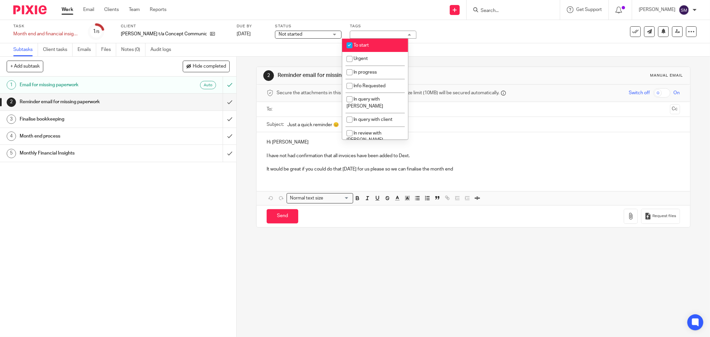 The width and height of the screenshot is (710, 337). What do you see at coordinates (388, 93) in the screenshot?
I see `span: Secure the attachments in this message. Files exceeding the size limit (10MB) will be secured aut...` at bounding box center [388, 93].